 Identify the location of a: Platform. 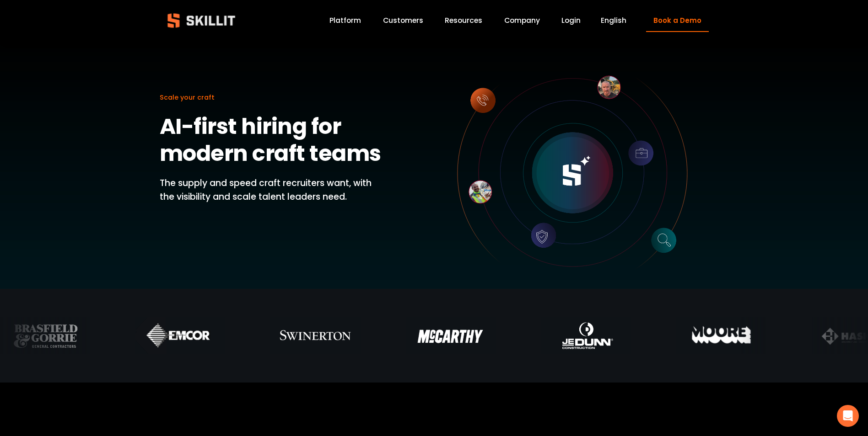
(345, 21).